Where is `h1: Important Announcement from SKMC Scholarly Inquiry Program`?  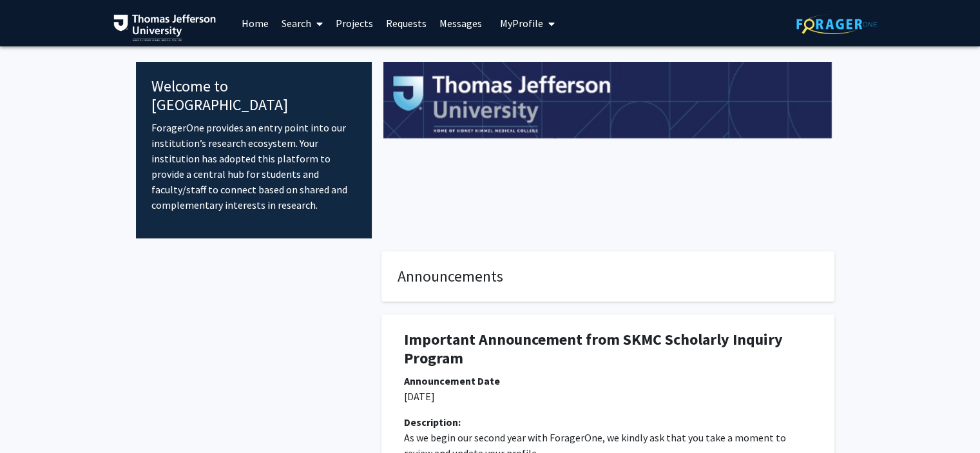 h1: Important Announcement from SKMC Scholarly Inquiry Program is located at coordinates (607, 349).